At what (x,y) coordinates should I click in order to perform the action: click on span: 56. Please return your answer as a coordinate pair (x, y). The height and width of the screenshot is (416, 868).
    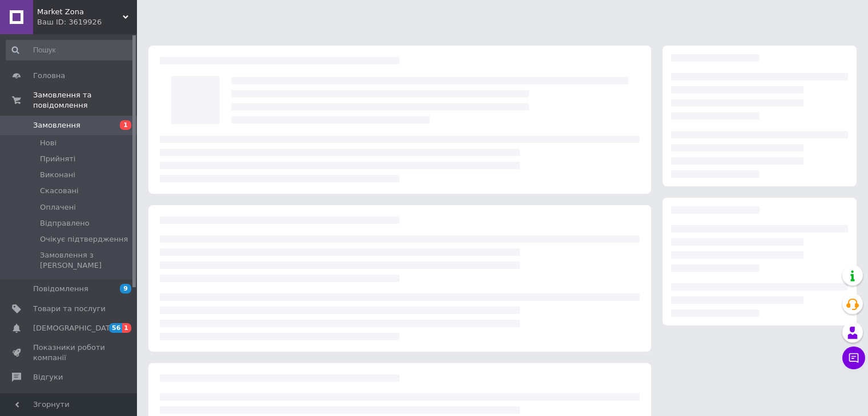
    Looking at the image, I should click on (115, 328).